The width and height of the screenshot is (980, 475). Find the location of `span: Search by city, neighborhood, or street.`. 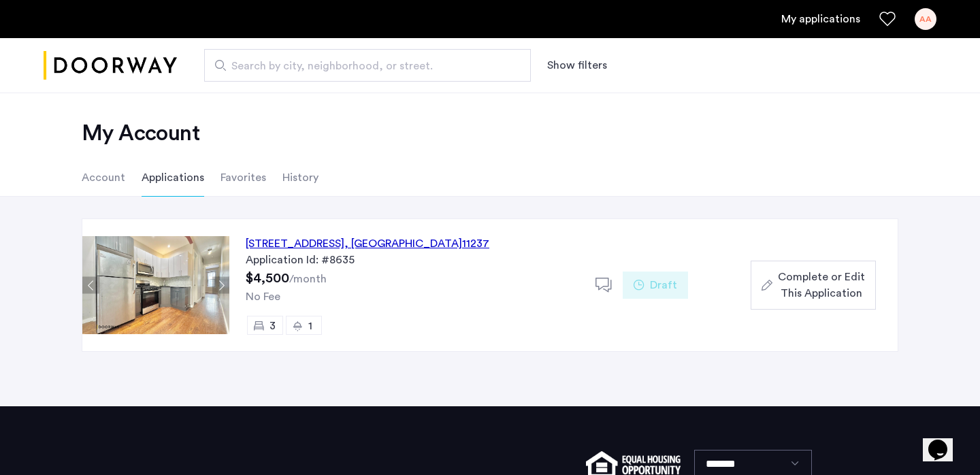

span: Search by city, neighborhood, or street. is located at coordinates (362, 66).